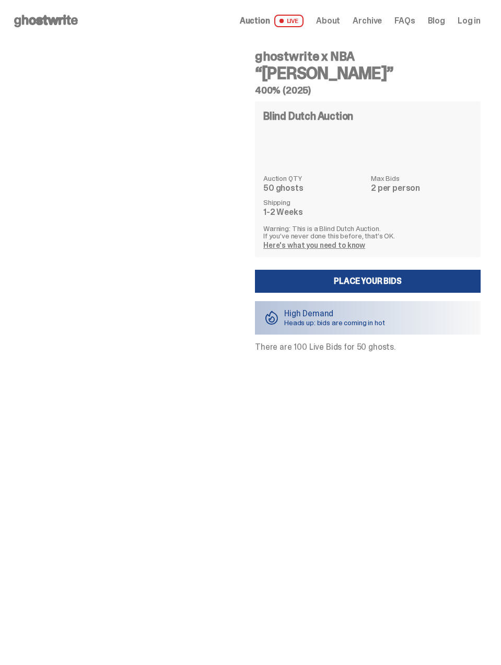  I want to click on span: Auction, so click(255, 21).